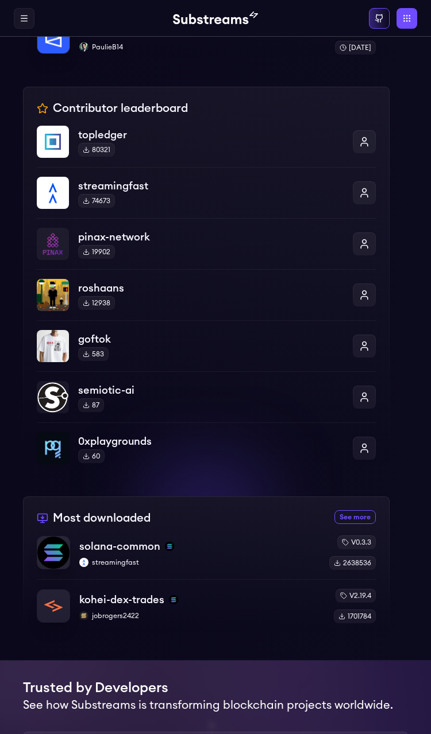 The image size is (431, 734). What do you see at coordinates (53, 244) in the screenshot?
I see `img: pinax-network` at bounding box center [53, 244].